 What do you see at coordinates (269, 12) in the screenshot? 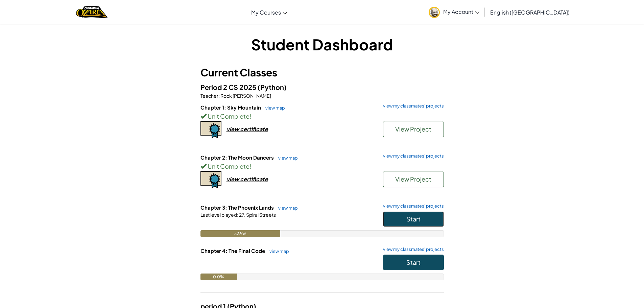
I see `a: My Courses` at bounding box center [269, 12].